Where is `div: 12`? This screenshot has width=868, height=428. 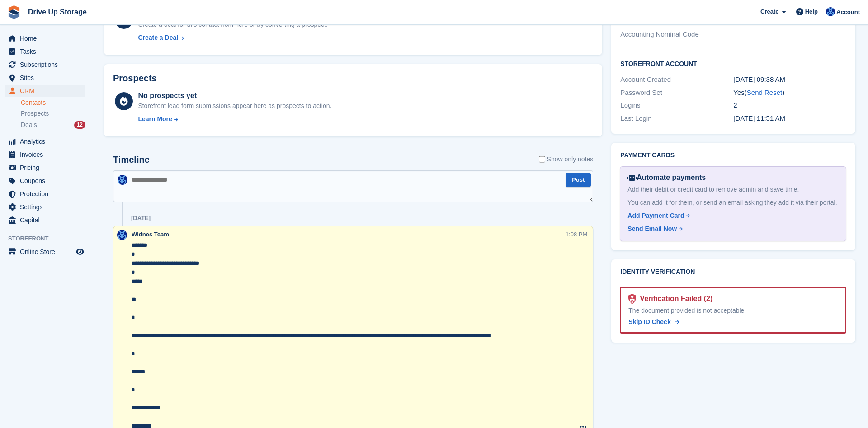
div: 12 is located at coordinates (80, 125).